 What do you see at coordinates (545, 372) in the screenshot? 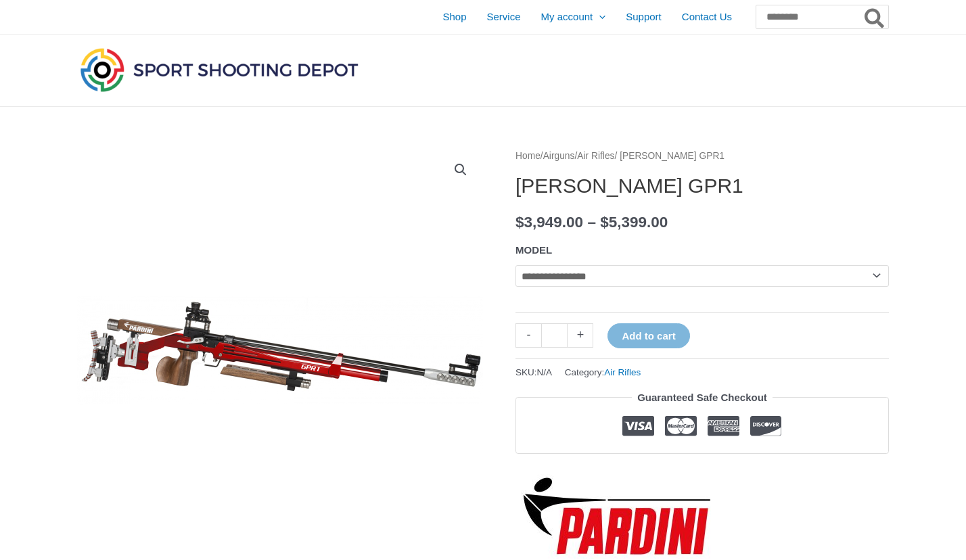
I see `span: N/A` at bounding box center [545, 372].